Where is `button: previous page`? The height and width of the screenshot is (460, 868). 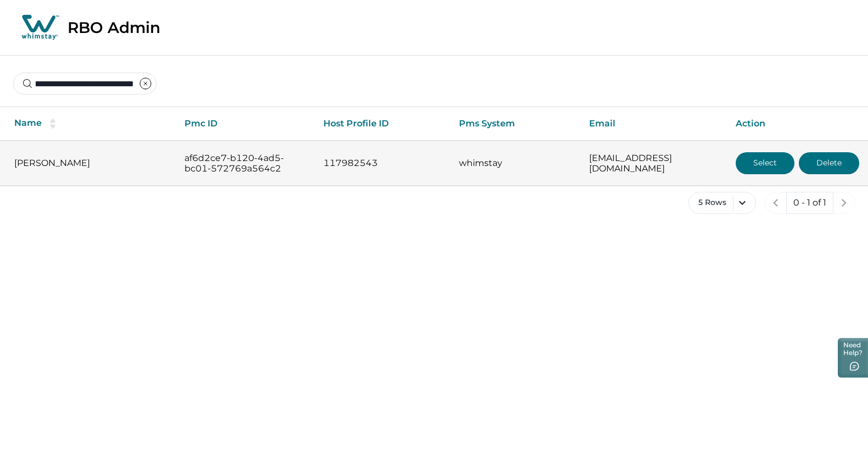
button: previous page is located at coordinates (776, 203).